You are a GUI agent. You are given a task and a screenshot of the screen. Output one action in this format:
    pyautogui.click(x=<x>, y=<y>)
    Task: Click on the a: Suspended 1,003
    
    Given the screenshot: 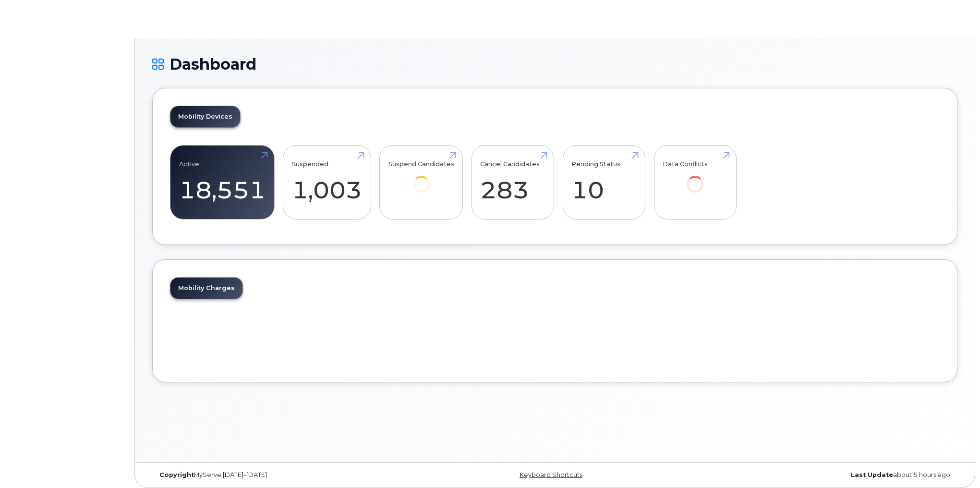 What is the action you would take?
    pyautogui.click(x=327, y=182)
    